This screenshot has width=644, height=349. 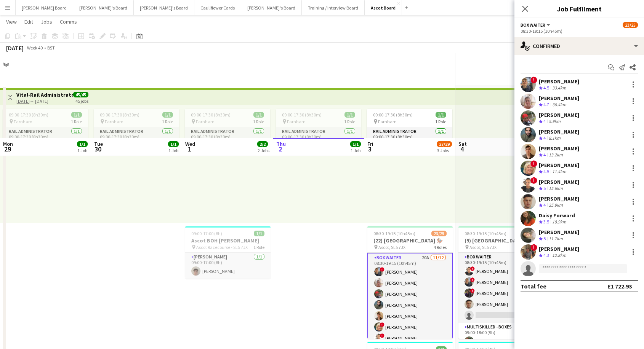 What do you see at coordinates (11, 22) in the screenshot?
I see `span: View` at bounding box center [11, 22].